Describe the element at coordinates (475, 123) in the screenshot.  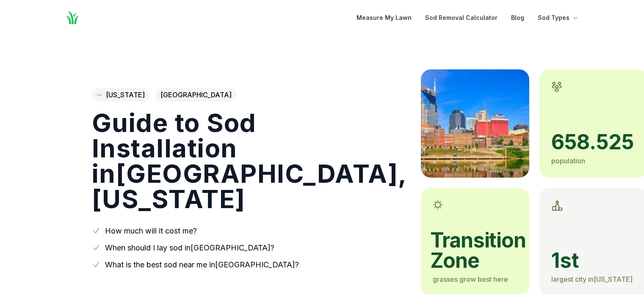
I see `img: A picture of Nashville` at that location.